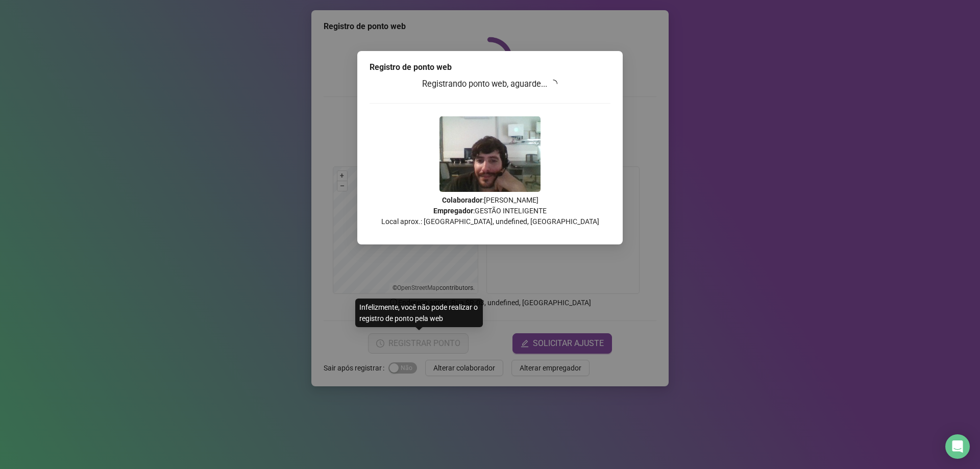 The height and width of the screenshot is (469, 980). What do you see at coordinates (462, 200) in the screenshot?
I see `strong: Colaborador` at bounding box center [462, 200].